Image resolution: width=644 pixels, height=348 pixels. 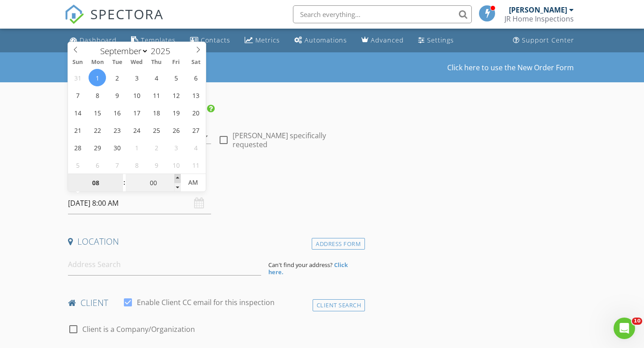 What do you see at coordinates (548, 40) in the screenshot?
I see `div: Support Center` at bounding box center [548, 40].